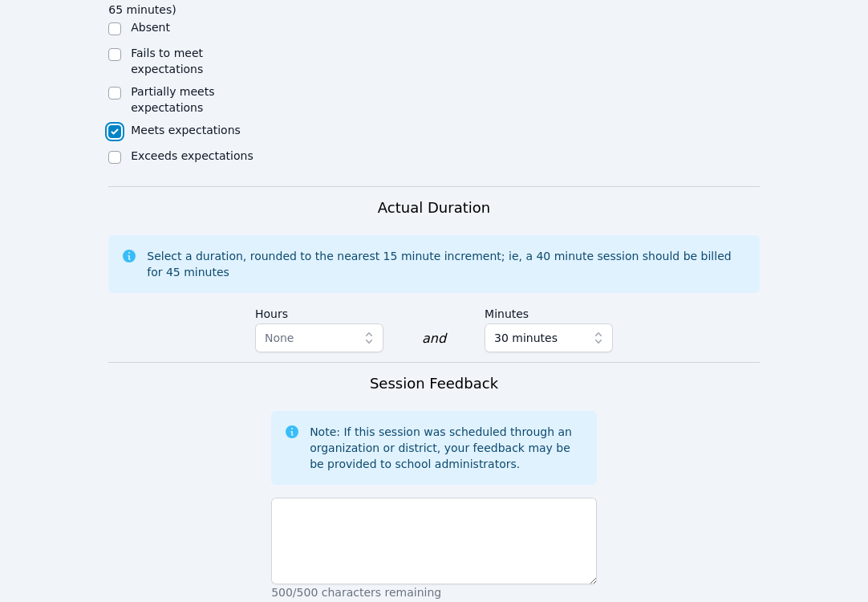  Describe the element at coordinates (167, 60) in the screenshot. I see `label: Fails to meet expectations` at that location.